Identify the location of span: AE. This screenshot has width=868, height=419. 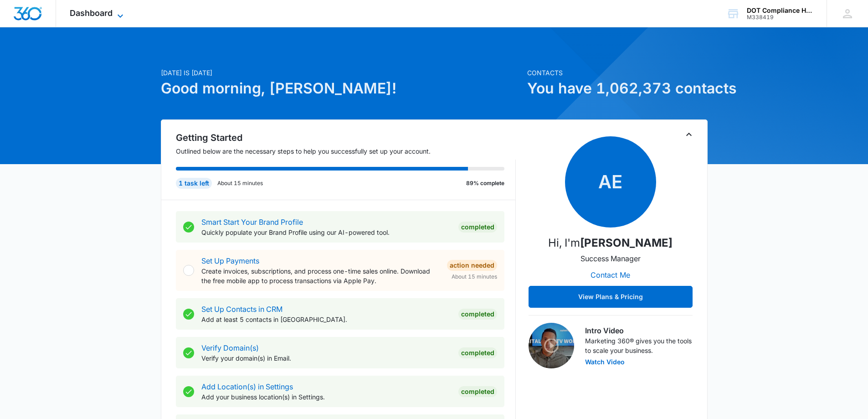
(610, 182).